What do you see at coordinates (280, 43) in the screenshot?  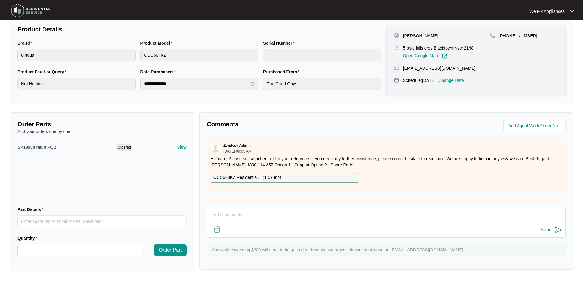 I see `label: Serial Number` at bounding box center [280, 43].